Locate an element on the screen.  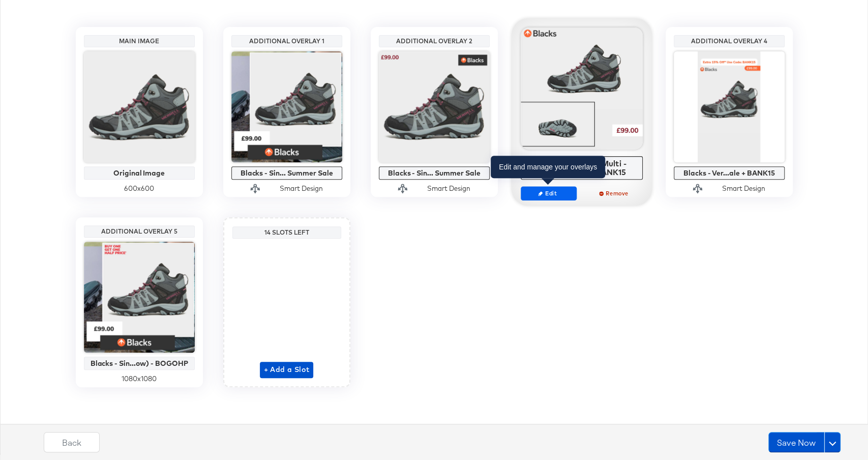
div: Additional Overlay 2 is located at coordinates (435, 41).